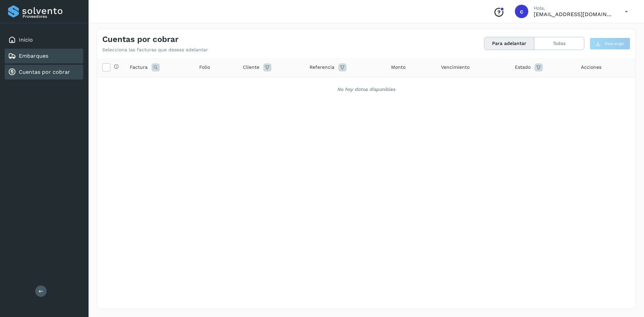 The width and height of the screenshot is (644, 317). What do you see at coordinates (44, 40) in the screenshot?
I see `div: Inicio` at bounding box center [44, 40].